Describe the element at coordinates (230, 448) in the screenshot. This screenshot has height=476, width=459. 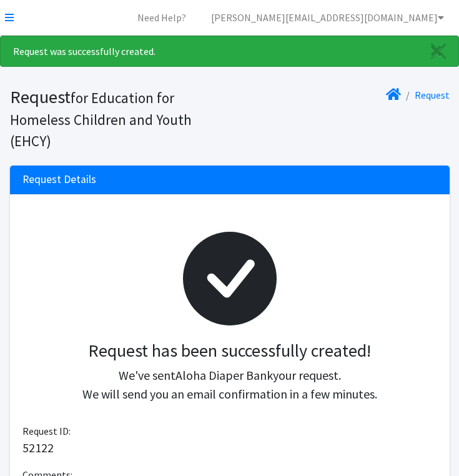
I see `p: 52122` at that location.